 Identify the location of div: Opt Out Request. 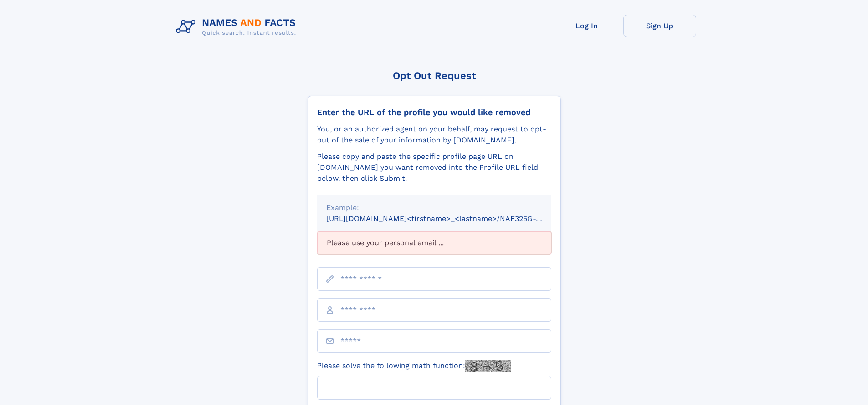
(434, 75).